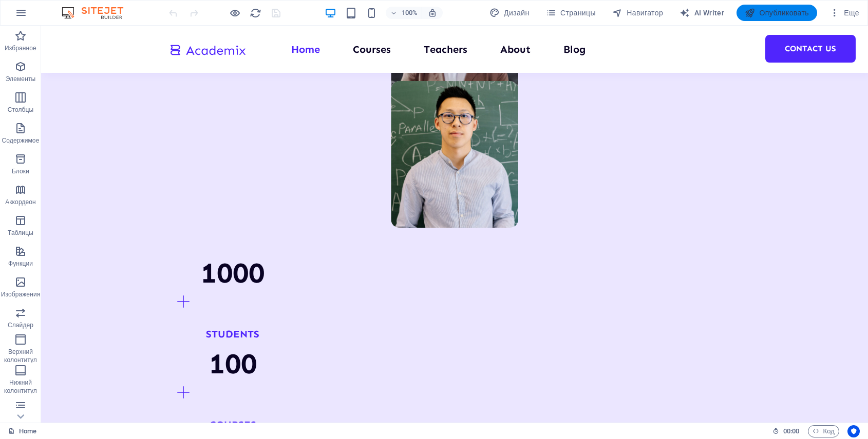 Image resolution: width=868 pixels, height=439 pixels. Describe the element at coordinates (509, 13) in the screenshot. I see `button: Дизайн` at that location.